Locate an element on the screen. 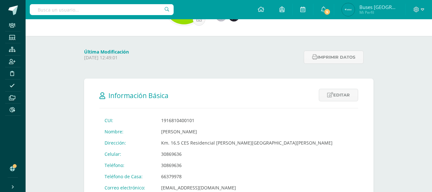 Image resolution: width=432 pixels, height=192 pixels. button: Imprimir datos is located at coordinates (334, 57).